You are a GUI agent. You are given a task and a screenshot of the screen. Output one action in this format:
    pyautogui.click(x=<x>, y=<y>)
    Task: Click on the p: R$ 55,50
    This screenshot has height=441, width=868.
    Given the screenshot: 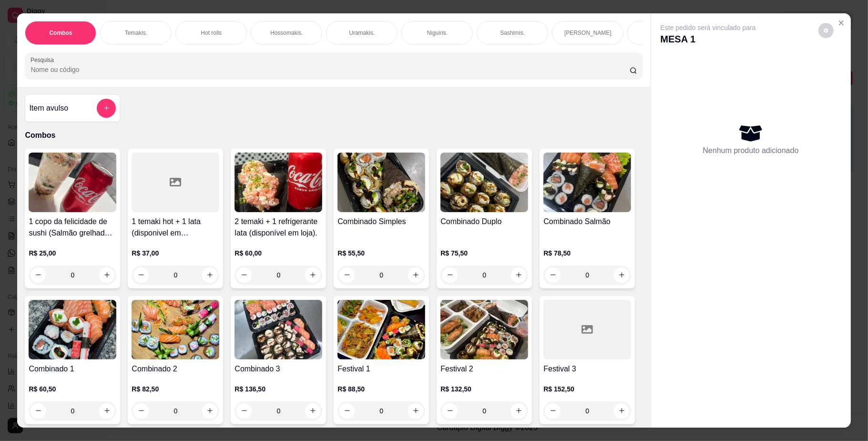 What is the action you would take?
    pyautogui.click(x=381, y=253)
    